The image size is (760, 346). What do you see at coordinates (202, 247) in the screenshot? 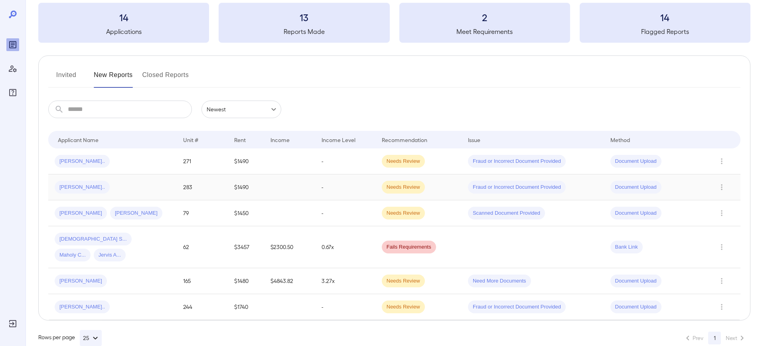
I see `td: 62` at bounding box center [202, 247].